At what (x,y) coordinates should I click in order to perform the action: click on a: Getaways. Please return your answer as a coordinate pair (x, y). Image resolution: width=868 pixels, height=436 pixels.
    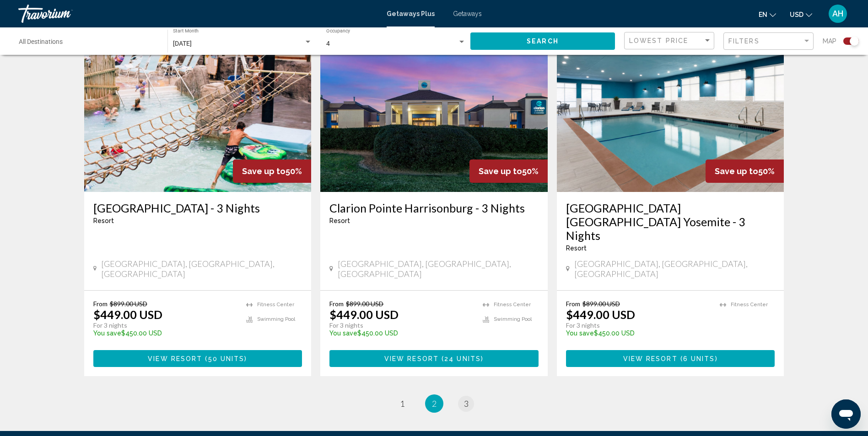
    Looking at the image, I should click on (467, 13).